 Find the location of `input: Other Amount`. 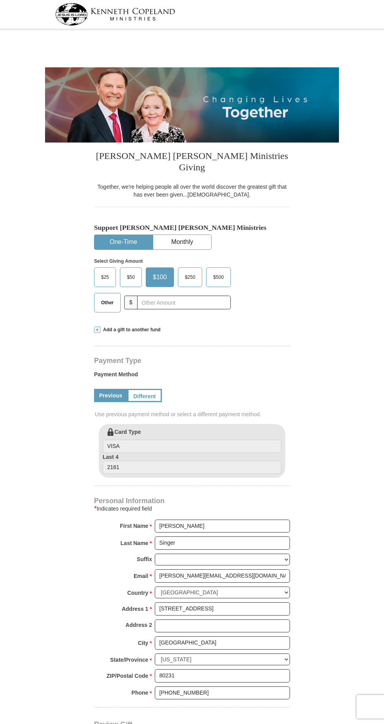

input: Other Amount is located at coordinates (184, 302).